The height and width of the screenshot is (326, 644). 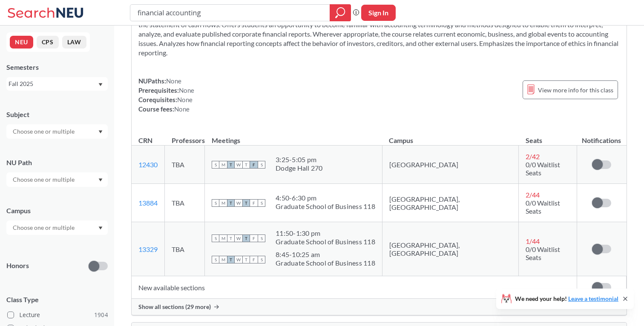 I want to click on div: Campus, so click(x=57, y=211).